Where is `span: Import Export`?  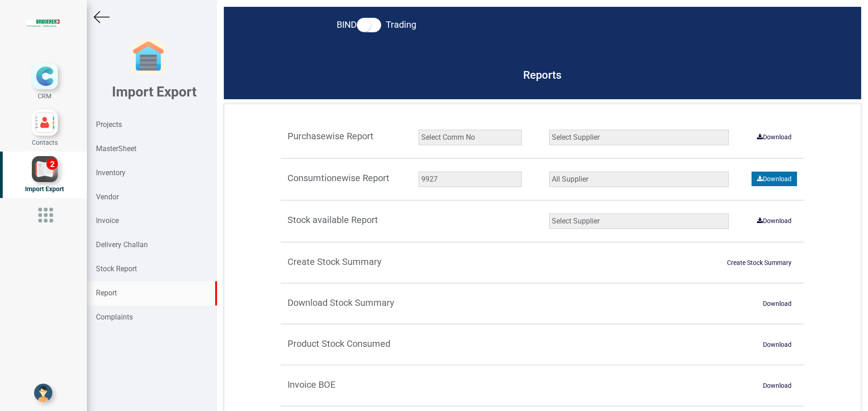 span: Import Export is located at coordinates (45, 189).